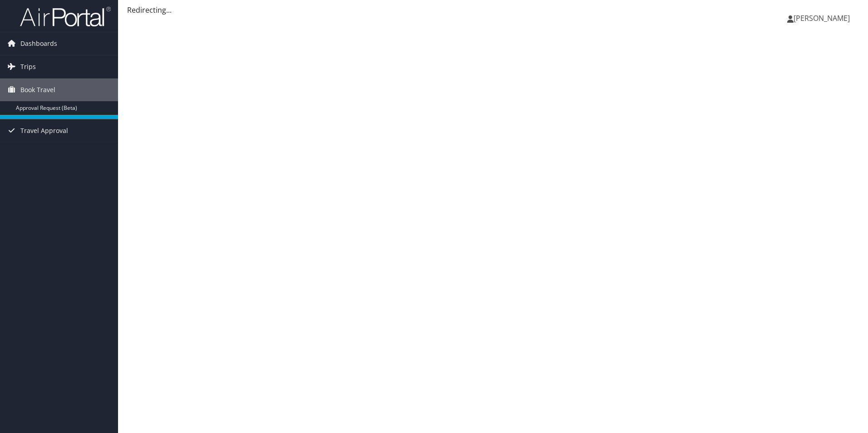  What do you see at coordinates (28, 67) in the screenshot?
I see `span: Trips` at bounding box center [28, 67].